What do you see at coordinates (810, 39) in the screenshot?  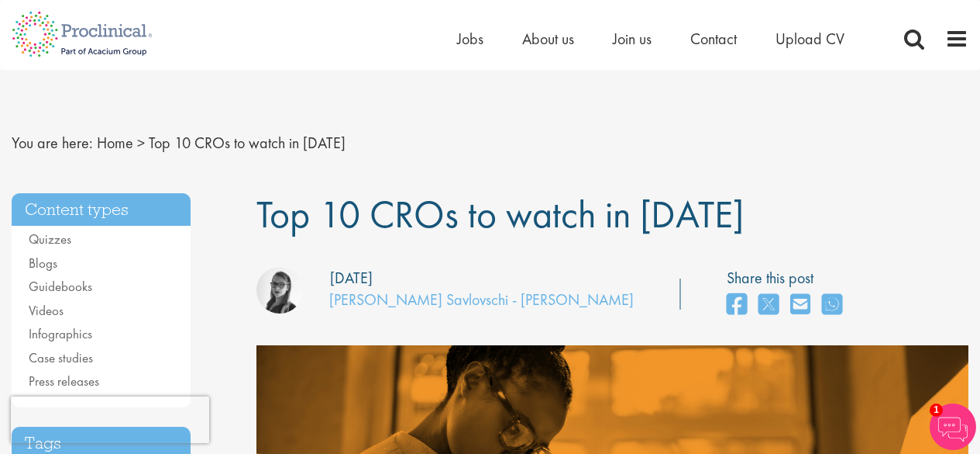 I see `span: Upload CV` at bounding box center [810, 39].